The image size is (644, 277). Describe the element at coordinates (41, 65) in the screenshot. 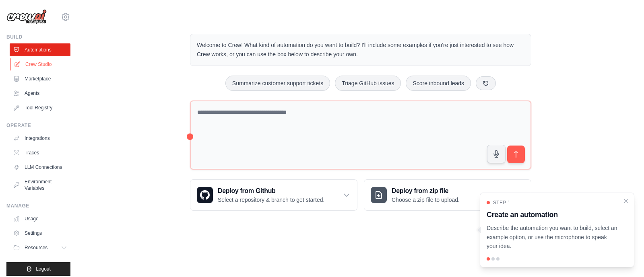

I see `a: Crew Studio` at that location.